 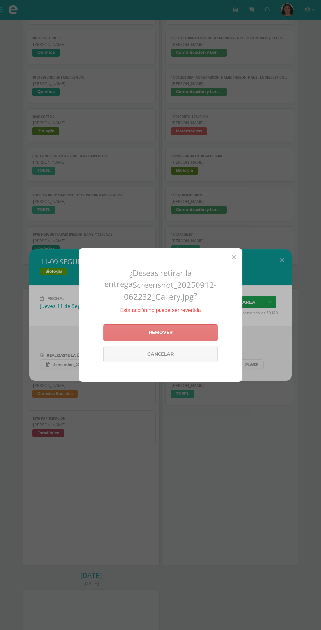 I want to click on a: Remover, so click(x=161, y=333).